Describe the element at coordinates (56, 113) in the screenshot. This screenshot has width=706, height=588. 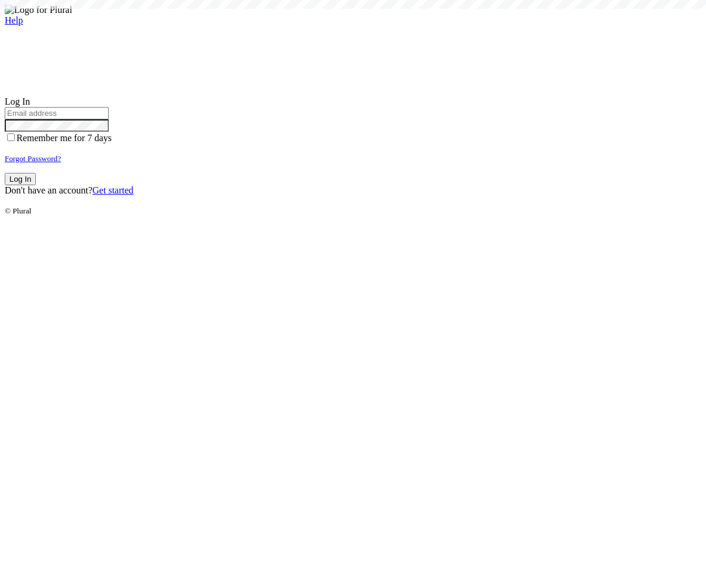
I see `input: Email address` at that location.